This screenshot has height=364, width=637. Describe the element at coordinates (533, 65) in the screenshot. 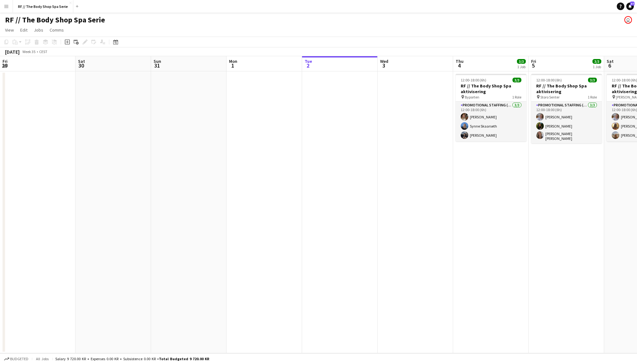

I see `span: 5` at that location.